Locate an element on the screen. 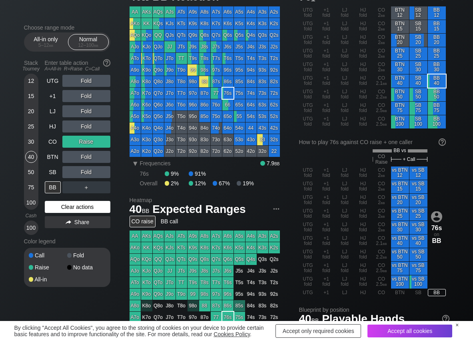 This screenshot has width=473, height=341. div: SB 15 is located at coordinates (418, 26).